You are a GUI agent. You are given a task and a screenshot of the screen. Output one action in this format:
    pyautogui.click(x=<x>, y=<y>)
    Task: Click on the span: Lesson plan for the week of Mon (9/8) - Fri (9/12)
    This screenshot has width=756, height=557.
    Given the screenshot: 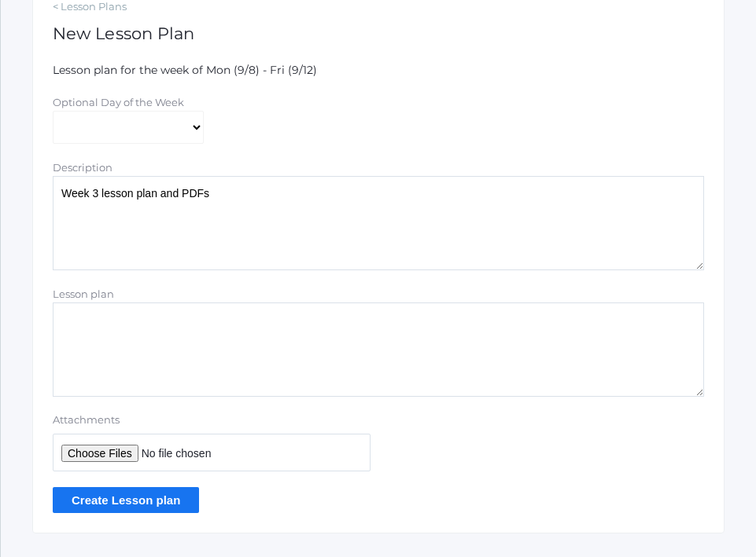 What is the action you would take?
    pyautogui.click(x=184, y=70)
    